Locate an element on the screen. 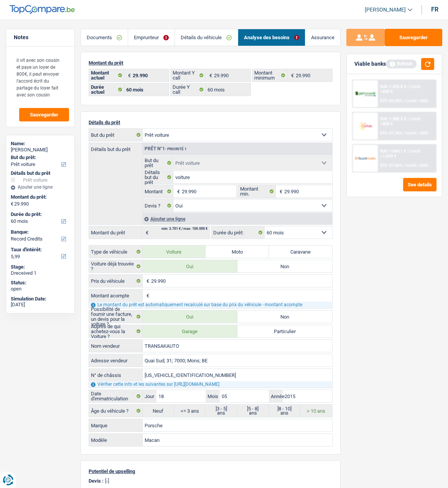 This screenshot has height=488, width=448. label: Particulier is located at coordinates (285, 331).